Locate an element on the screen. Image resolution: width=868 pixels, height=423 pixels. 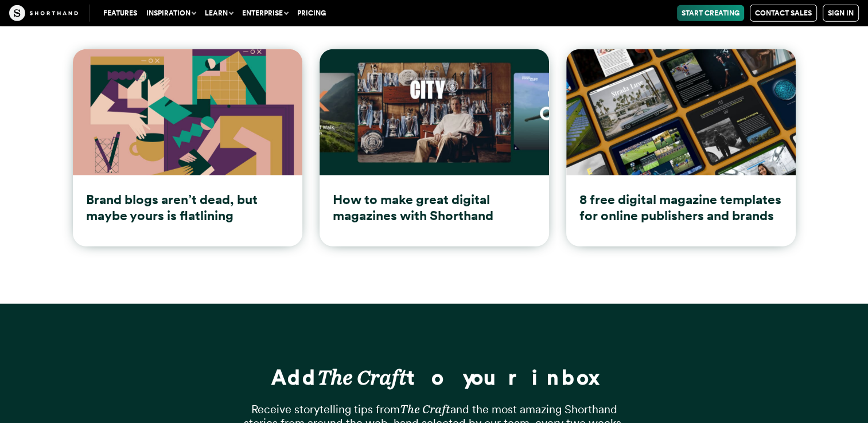
a: Sign in is located at coordinates (840, 13).